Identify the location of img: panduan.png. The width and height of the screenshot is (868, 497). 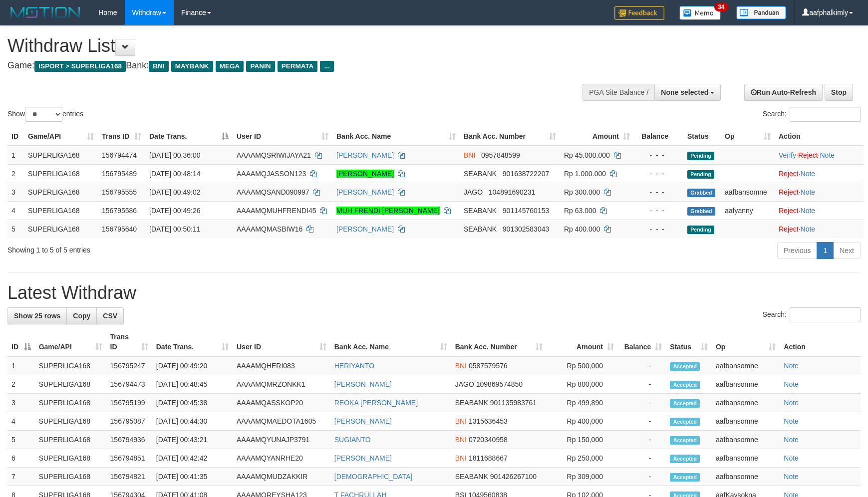
(761, 13).